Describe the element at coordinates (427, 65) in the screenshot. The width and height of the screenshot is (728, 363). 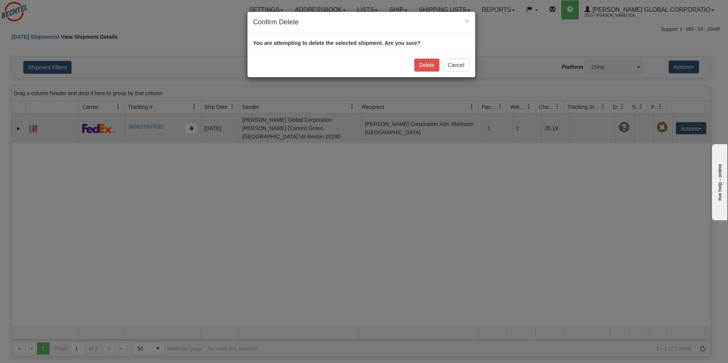
I see `button: Delete` at that location.